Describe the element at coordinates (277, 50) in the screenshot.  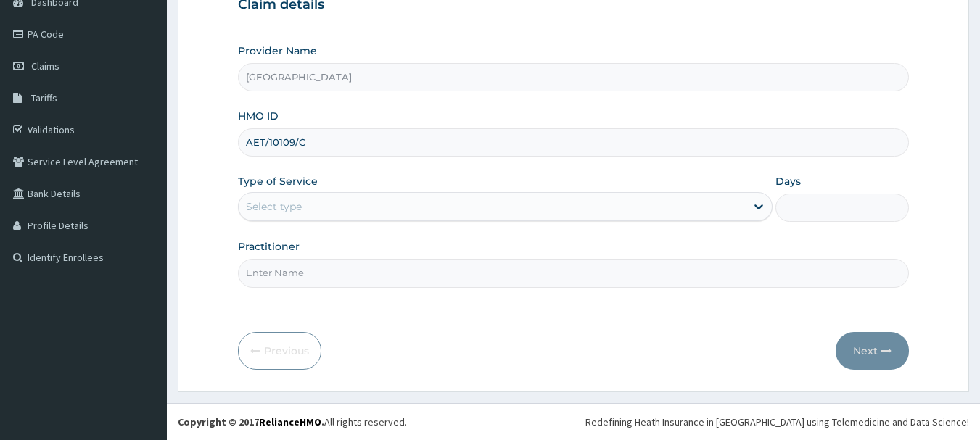
I see `label: Provider Name` at that location.